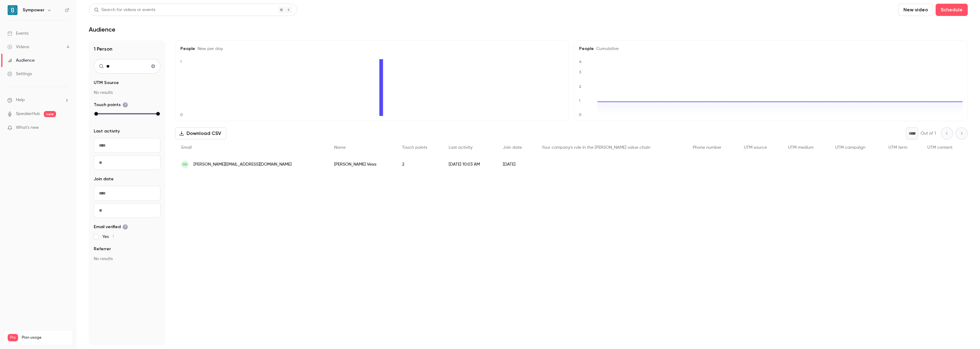  Describe the element at coordinates (12, 10) in the screenshot. I see `img: Sympower` at that location.